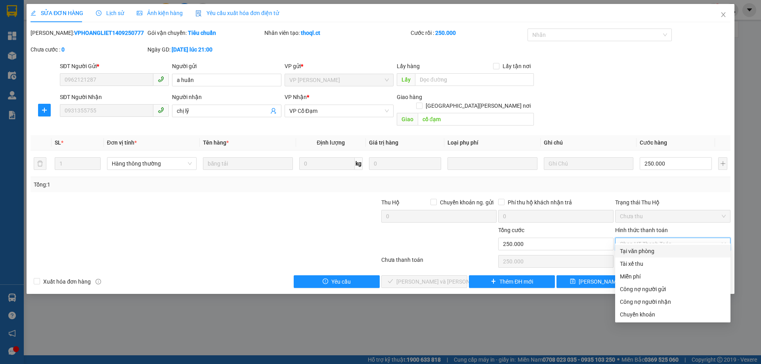 This screenshot has width=761, height=364. Describe the element at coordinates (516, 282) in the screenshot. I see `span: Thêm ĐH mới` at that location.